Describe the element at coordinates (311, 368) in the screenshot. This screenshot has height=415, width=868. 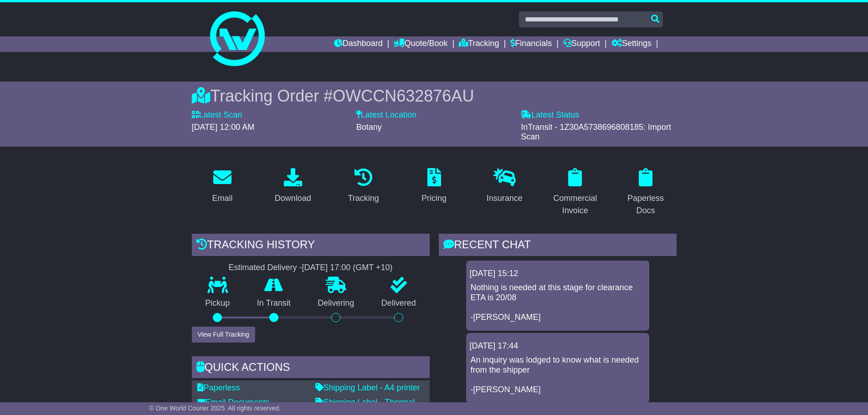
I see `div: Quick Actions` at that location.